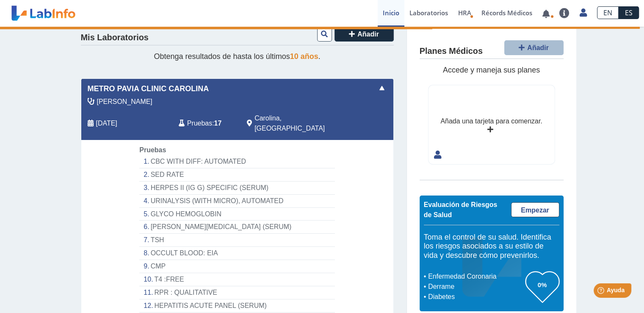 The width and height of the screenshot is (644, 313). Describe the element at coordinates (237, 201) in the screenshot. I see `li: URINALYSIS (WITH MICRO), AUTOMATED` at that location.